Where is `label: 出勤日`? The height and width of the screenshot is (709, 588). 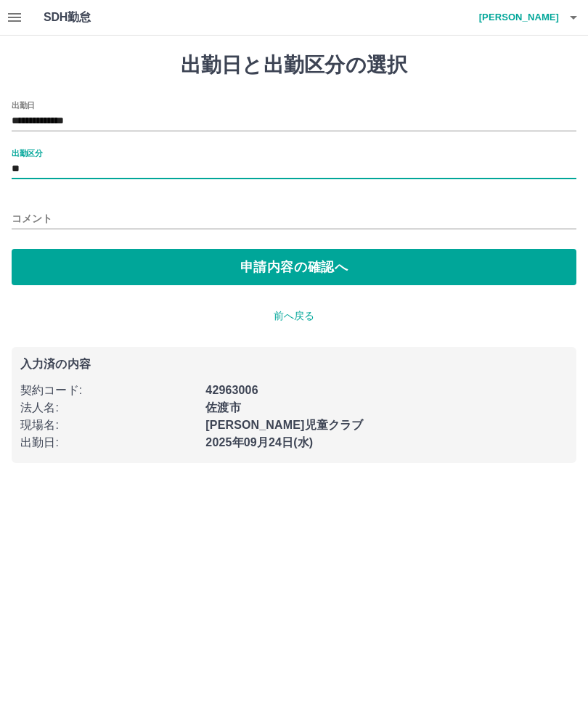
label: 出勤日 is located at coordinates (23, 105).